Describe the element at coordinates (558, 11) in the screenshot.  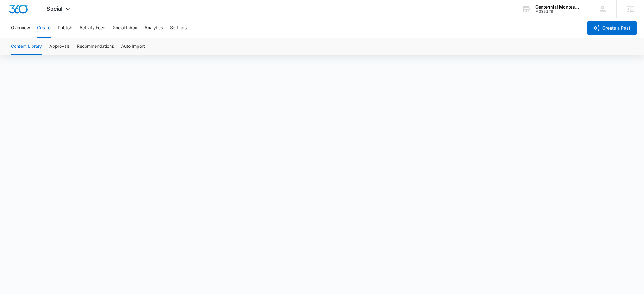
I see `div: account id` at that location.